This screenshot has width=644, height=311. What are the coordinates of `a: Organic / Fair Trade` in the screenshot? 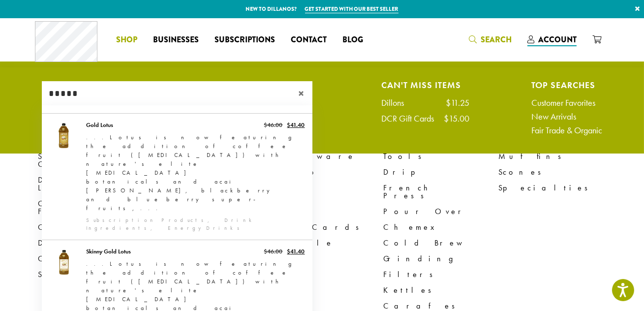 It's located at (96, 208).